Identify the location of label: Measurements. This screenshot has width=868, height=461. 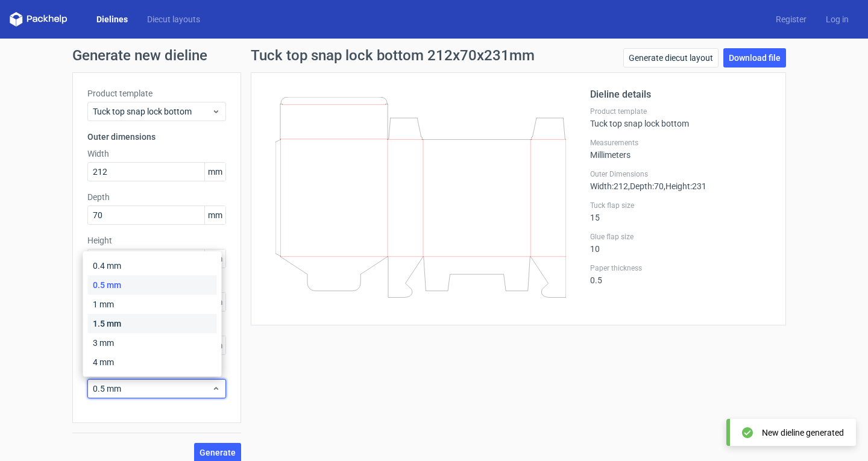
(680, 143).